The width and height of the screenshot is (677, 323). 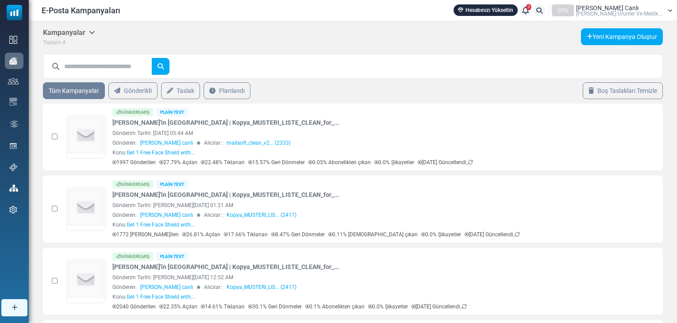 I want to click on a: 2, so click(x=525, y=10).